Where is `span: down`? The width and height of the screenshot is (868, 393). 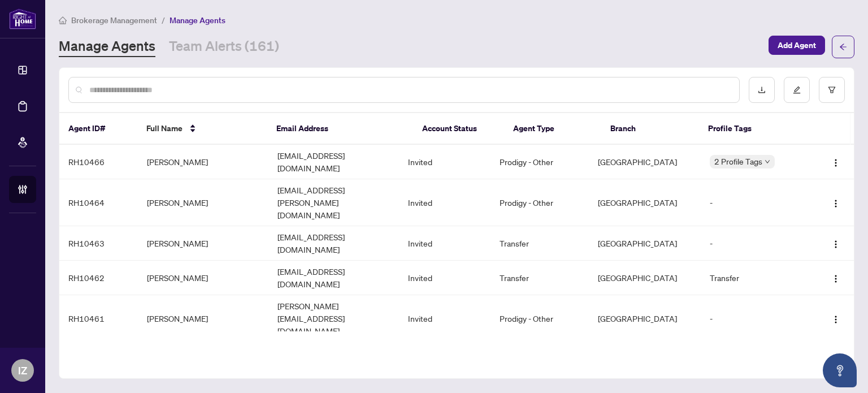 span: down is located at coordinates (767, 162).